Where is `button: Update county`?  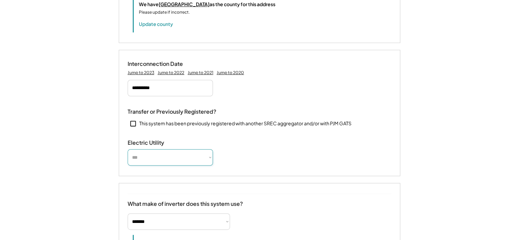
button: Update county is located at coordinates (156, 24).